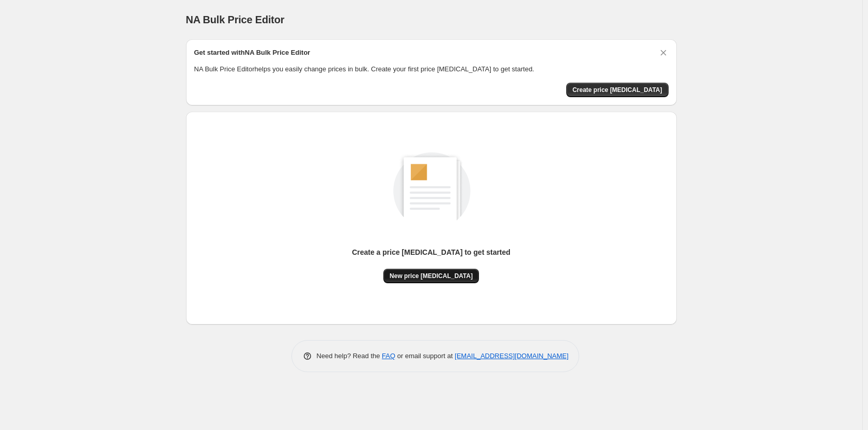  I want to click on span: Need help? Read the, so click(350, 356).